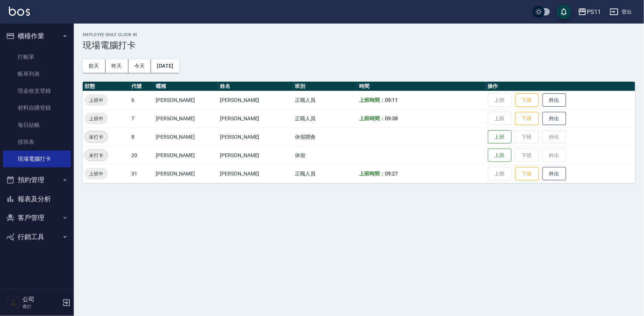 The image size is (644, 316). What do you see at coordinates (37, 57) in the screenshot?
I see `a: 打帳單` at bounding box center [37, 57].